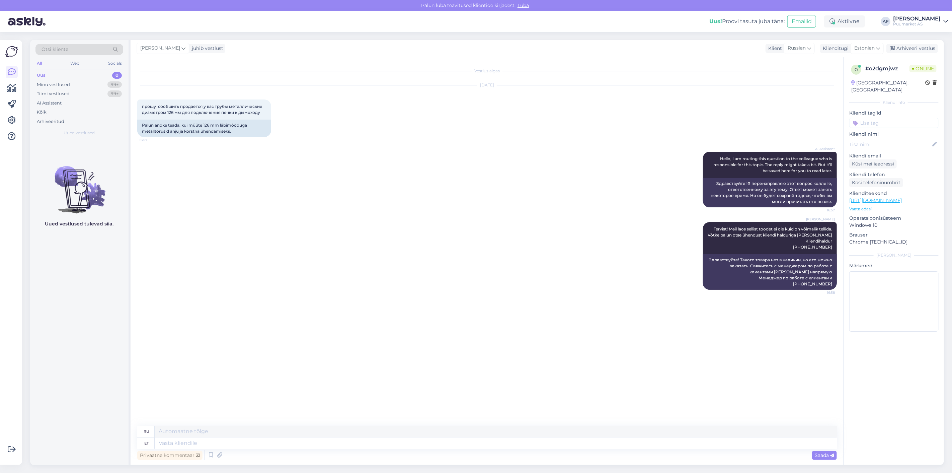 The width and height of the screenshot is (952, 473). What do you see at coordinates (894, 174) in the screenshot?
I see `p: Kliendi telefon` at bounding box center [894, 174].